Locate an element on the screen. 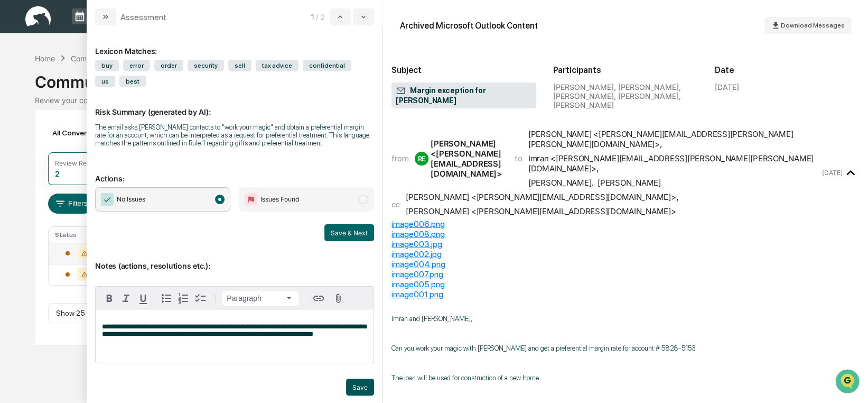 The width and height of the screenshot is (868, 403). span: us is located at coordinates (106, 82).